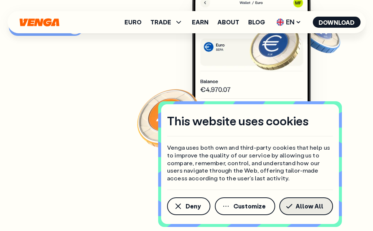  Describe the element at coordinates (228, 22) in the screenshot. I see `a: About` at that location.